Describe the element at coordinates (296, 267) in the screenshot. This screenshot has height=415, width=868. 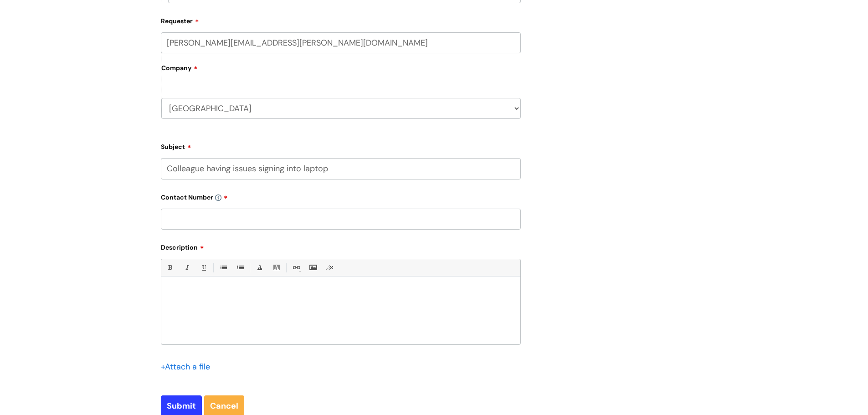
I see `a: Link` at that location.